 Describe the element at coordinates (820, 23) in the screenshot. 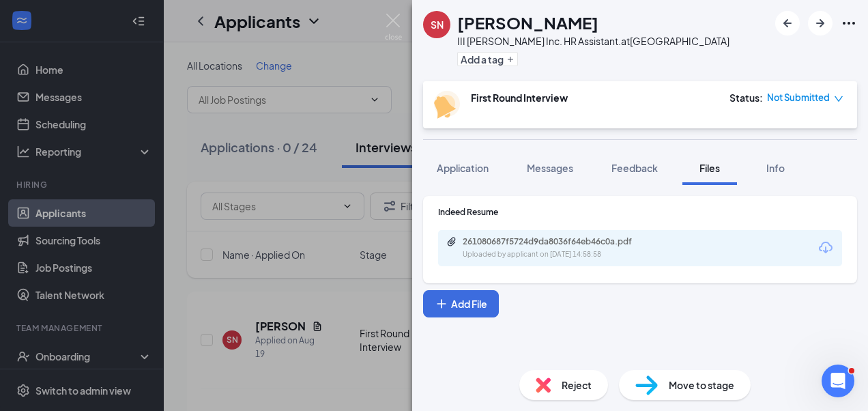

I see `button: ArrowRight` at that location.